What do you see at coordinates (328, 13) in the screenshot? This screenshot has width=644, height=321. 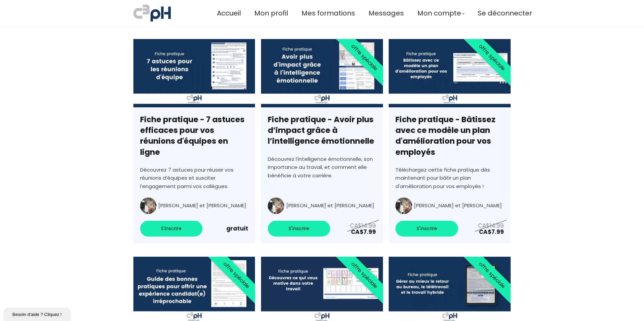 I see `a: Mes formations` at bounding box center [328, 13].